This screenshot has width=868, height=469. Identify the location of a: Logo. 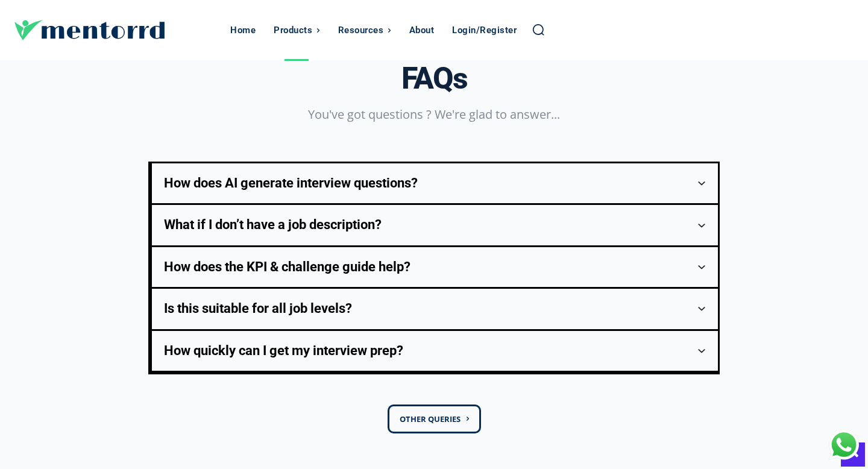
(119, 30).